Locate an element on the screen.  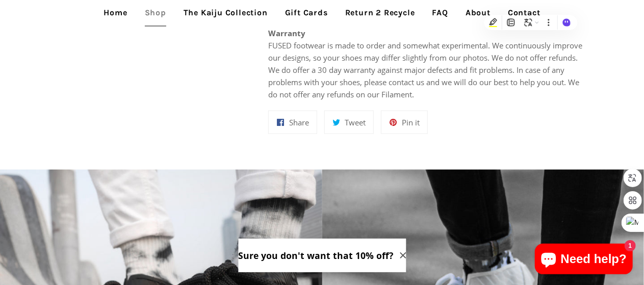
span: Pin it is located at coordinates (410, 122).